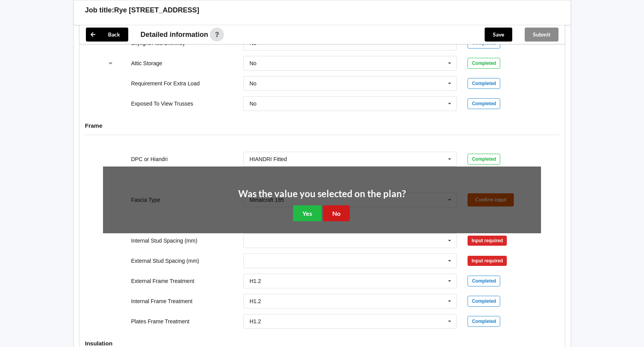 Image resolution: width=644 pixels, height=347 pixels. I want to click on label: Attic Storage, so click(147, 63).